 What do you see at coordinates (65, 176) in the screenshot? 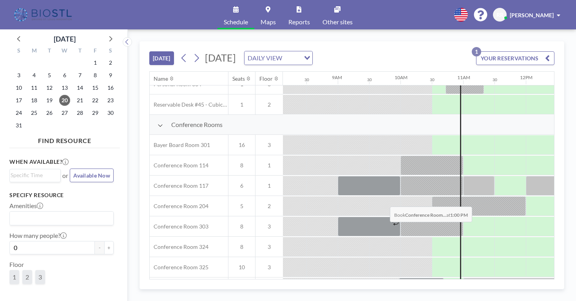
I see `span: or` at bounding box center [65, 176].